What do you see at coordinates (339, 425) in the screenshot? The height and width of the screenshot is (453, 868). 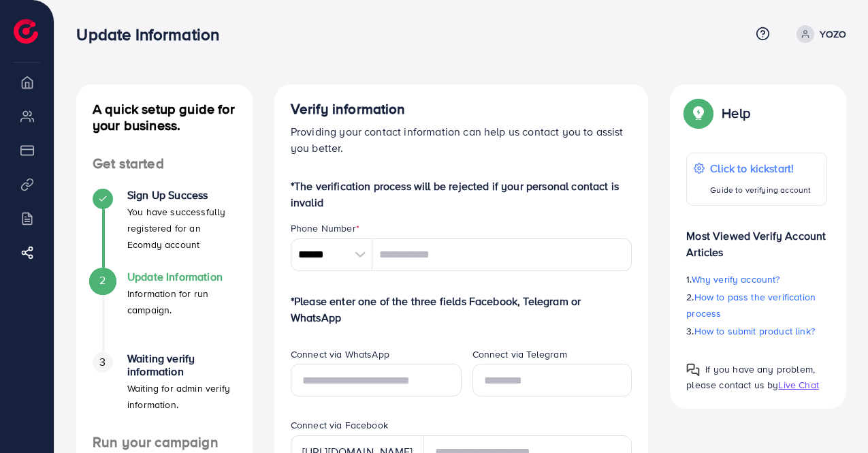 I see `label: Connect via Facebook` at bounding box center [339, 425].